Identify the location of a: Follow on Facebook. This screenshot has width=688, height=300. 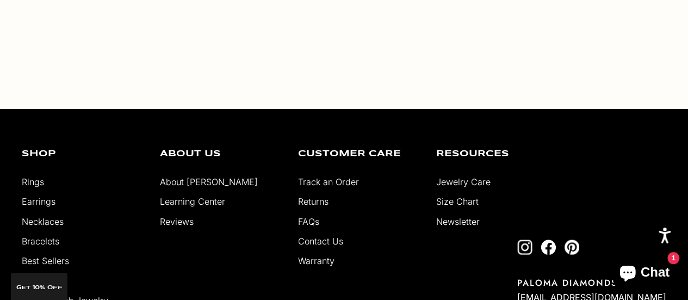
(548, 247).